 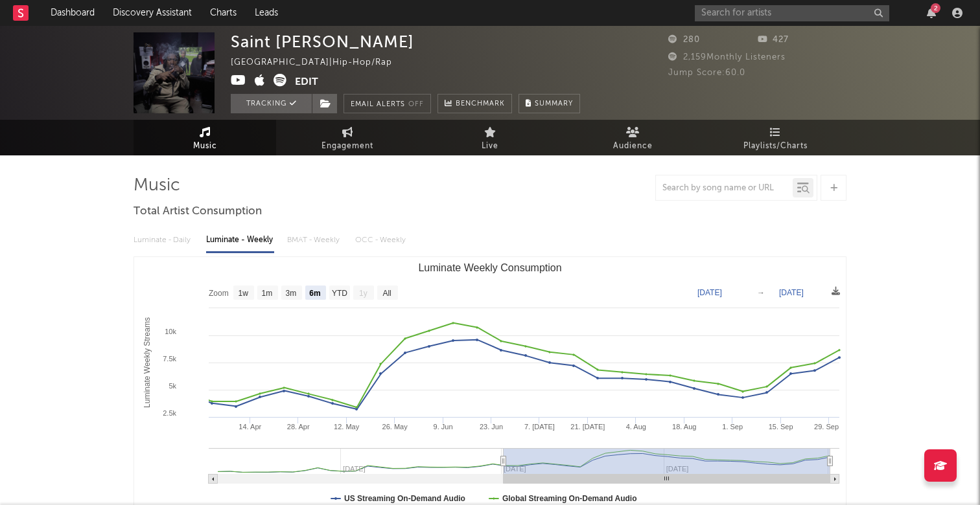 What do you see at coordinates (314, 293) in the screenshot?
I see `text: 6m` at bounding box center [314, 293].